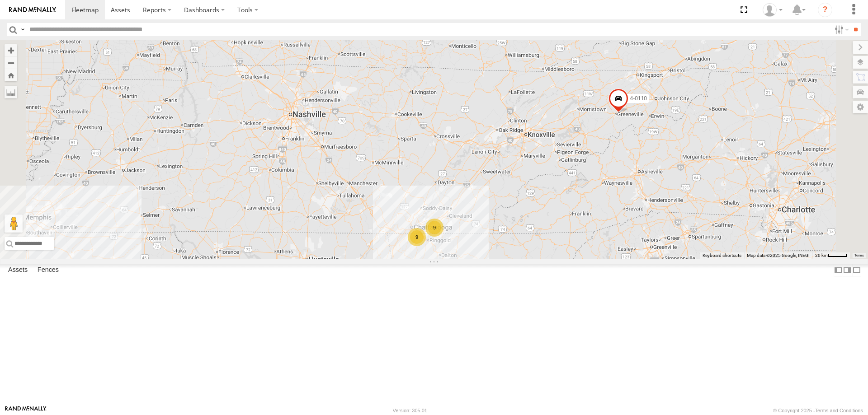 Image resolution: width=868 pixels, height=415 pixels. I want to click on button: Zoom out, so click(11, 63).